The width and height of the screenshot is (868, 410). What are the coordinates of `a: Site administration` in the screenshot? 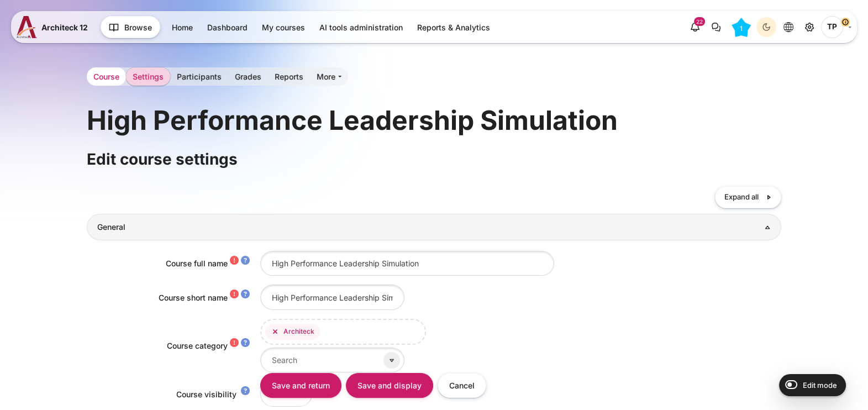 It's located at (810, 27).